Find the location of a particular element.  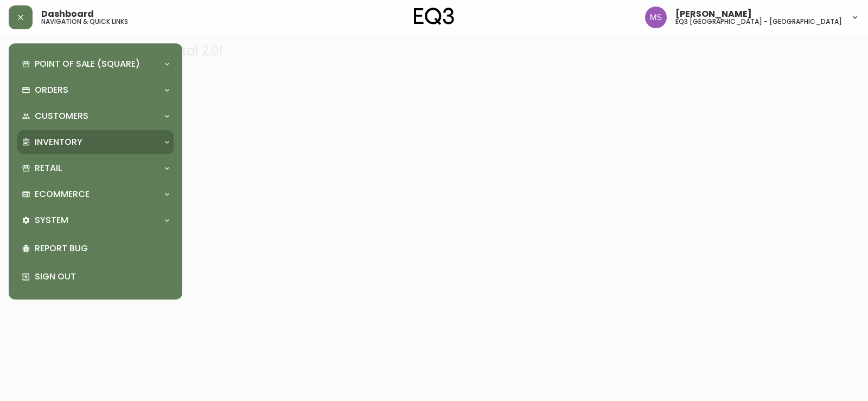

div: Customers is located at coordinates (96, 116).